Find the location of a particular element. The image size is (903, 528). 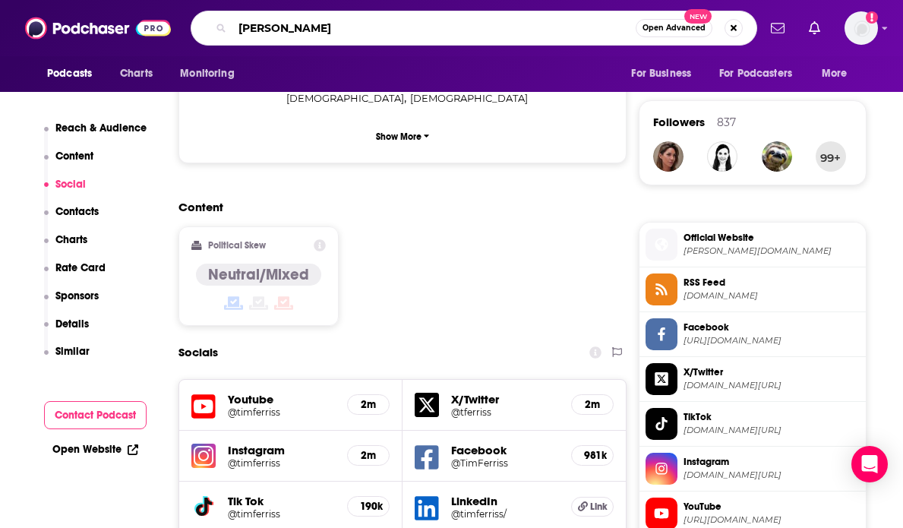

span: X/Twitter is located at coordinates (771, 372).